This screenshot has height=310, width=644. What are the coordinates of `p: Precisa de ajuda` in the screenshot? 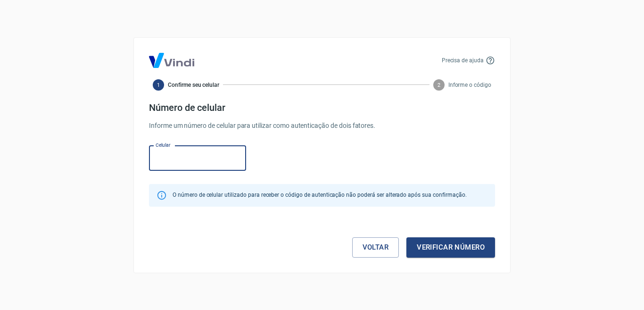 It's located at (463, 60).